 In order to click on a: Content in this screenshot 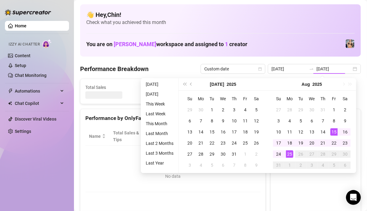, I will do `click(22, 56)`.